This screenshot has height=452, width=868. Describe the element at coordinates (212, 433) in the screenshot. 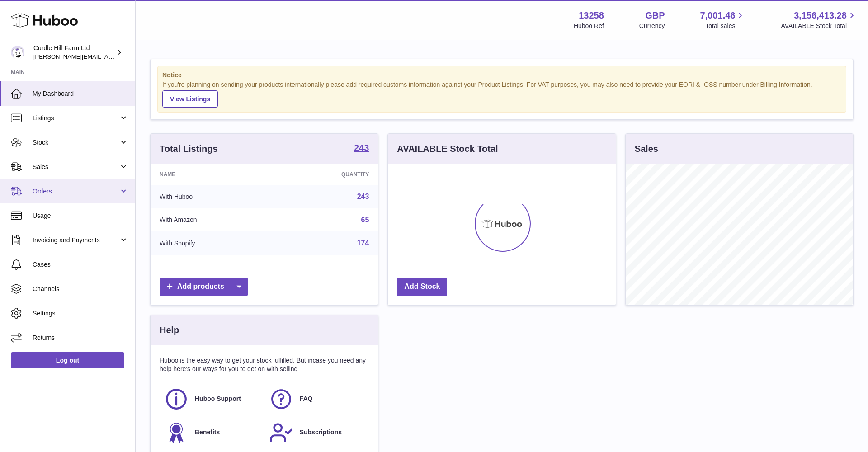

I see `a: Benefits` at that location.